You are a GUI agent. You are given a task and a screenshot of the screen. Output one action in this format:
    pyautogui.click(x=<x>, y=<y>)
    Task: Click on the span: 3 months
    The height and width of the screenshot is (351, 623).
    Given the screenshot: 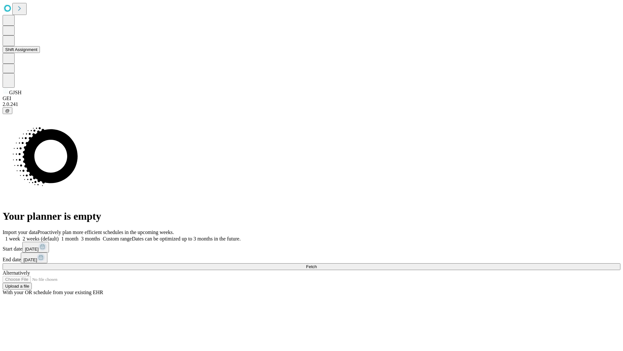 What is the action you would take?
    pyautogui.click(x=91, y=238)
    